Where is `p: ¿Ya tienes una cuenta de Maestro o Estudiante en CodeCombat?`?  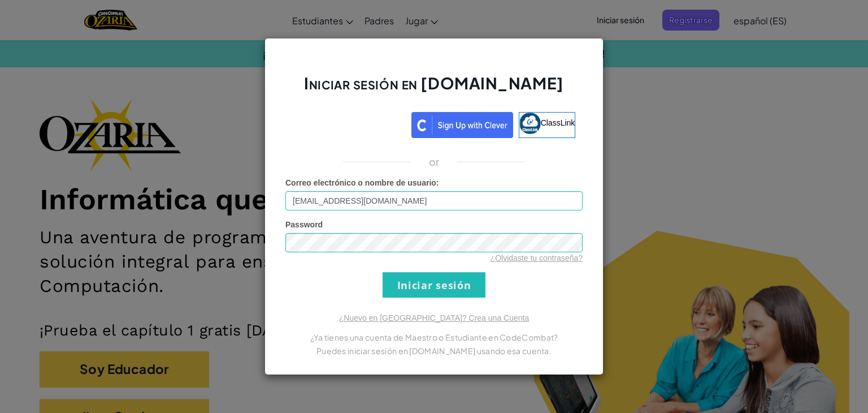 p: ¿Ya tienes una cuenta de Maestro o Estudiante en CodeCombat? is located at coordinates (434, 337).